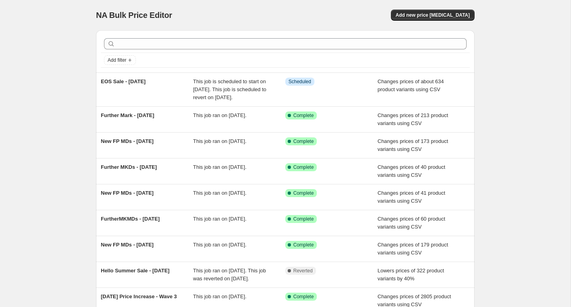 This screenshot has width=571, height=307. What do you see at coordinates (412, 145) in the screenshot?
I see `span: Changes prices of 173 product variants using CSV` at bounding box center [412, 145].